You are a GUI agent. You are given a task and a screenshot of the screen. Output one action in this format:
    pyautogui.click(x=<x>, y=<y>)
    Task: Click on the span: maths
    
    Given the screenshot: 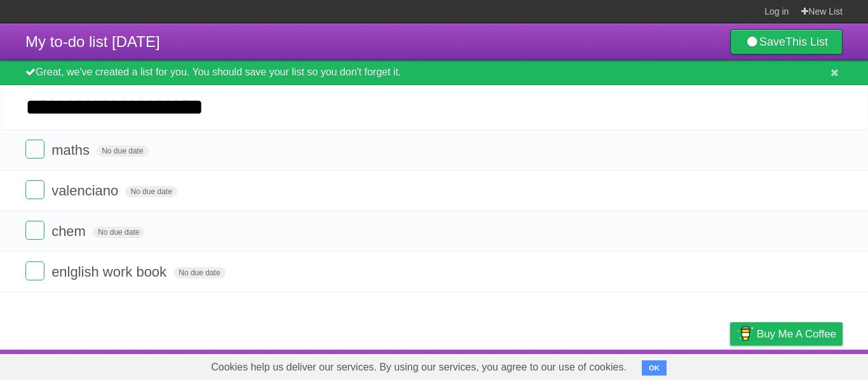 What is the action you would take?
    pyautogui.click(x=72, y=150)
    